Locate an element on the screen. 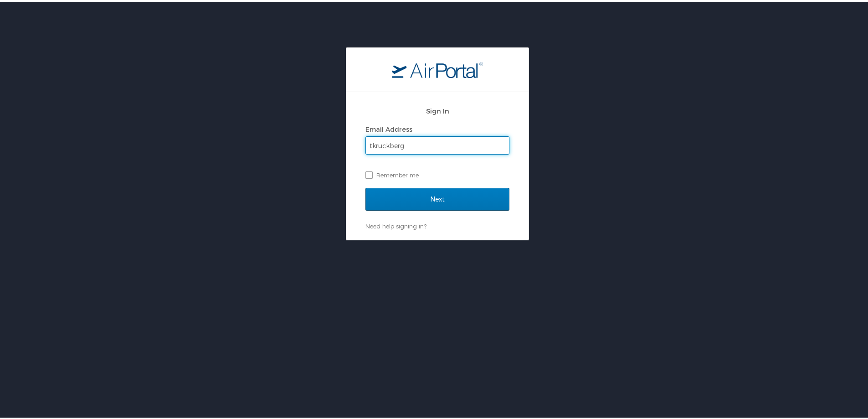 The height and width of the screenshot is (419, 868). h2: Sign In is located at coordinates (438, 109).